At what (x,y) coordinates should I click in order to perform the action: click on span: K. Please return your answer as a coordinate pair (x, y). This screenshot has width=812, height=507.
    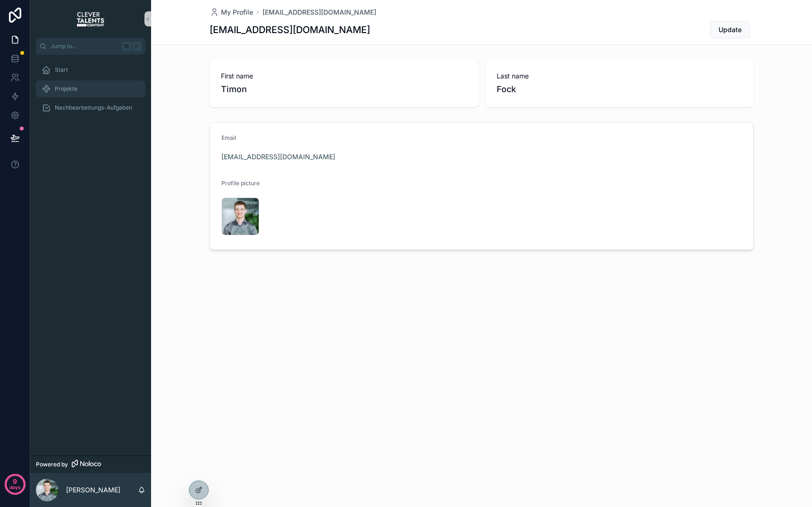
    Looking at the image, I should click on (137, 47).